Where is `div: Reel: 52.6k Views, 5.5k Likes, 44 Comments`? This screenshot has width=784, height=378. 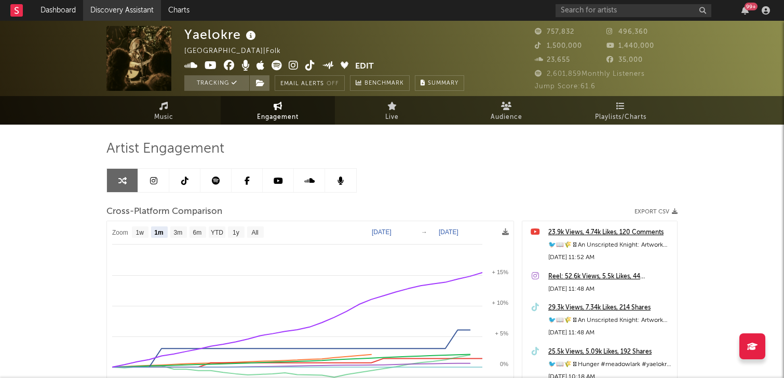
div: Reel: 52.6k Views, 5.5k Likes, 44 Comments is located at coordinates (610, 277).